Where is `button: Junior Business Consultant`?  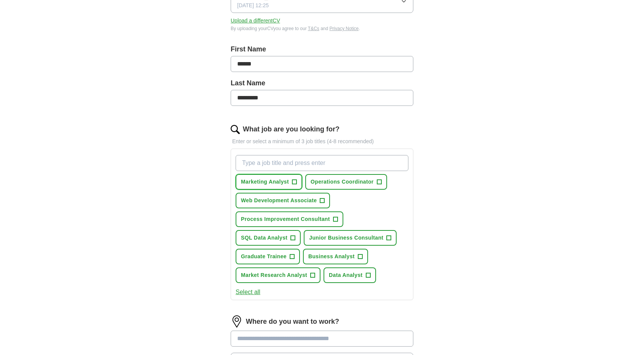
button: Junior Business Consultant is located at coordinates (350, 238).